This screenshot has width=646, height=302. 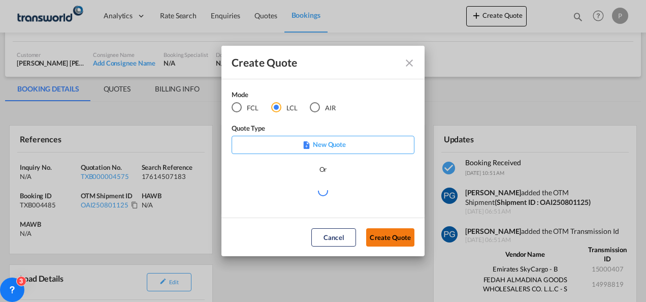 I want to click on md-dialog: Create QuoteModeFCL LCLAIR ..., so click(x=323, y=151).